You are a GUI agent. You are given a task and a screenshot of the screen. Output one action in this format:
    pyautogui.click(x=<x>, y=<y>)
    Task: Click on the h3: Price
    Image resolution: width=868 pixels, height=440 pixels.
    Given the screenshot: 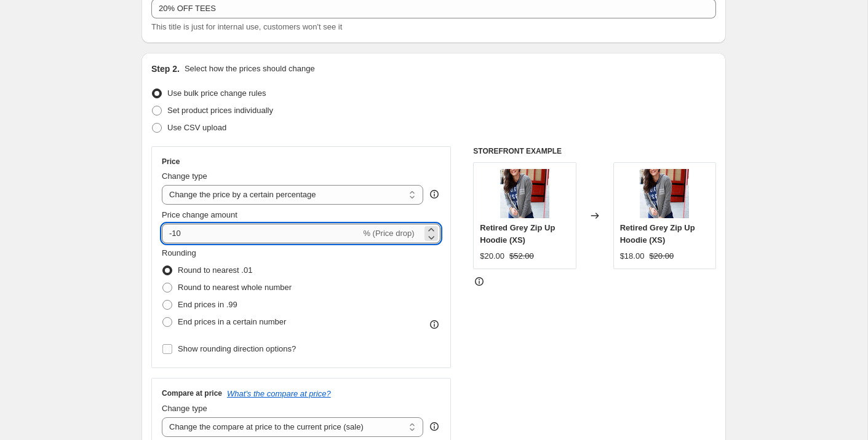 What is the action you would take?
    pyautogui.click(x=170, y=162)
    